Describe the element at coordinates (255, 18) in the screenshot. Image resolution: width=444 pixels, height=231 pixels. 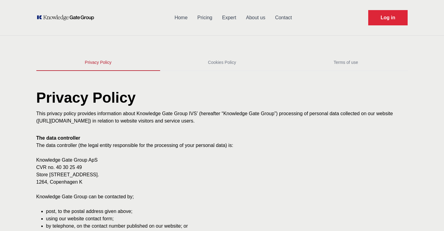
I see `a: About us` at that location.